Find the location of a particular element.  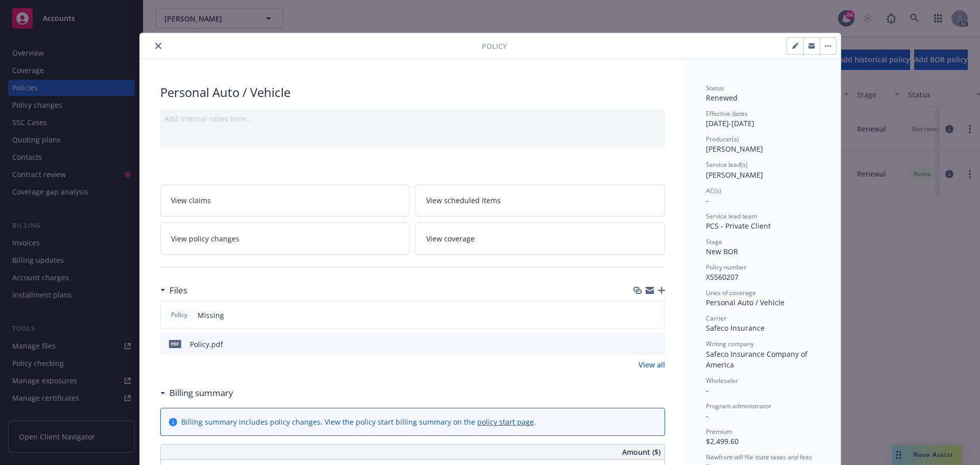

span: Safeco Insurance is located at coordinates (735, 328).